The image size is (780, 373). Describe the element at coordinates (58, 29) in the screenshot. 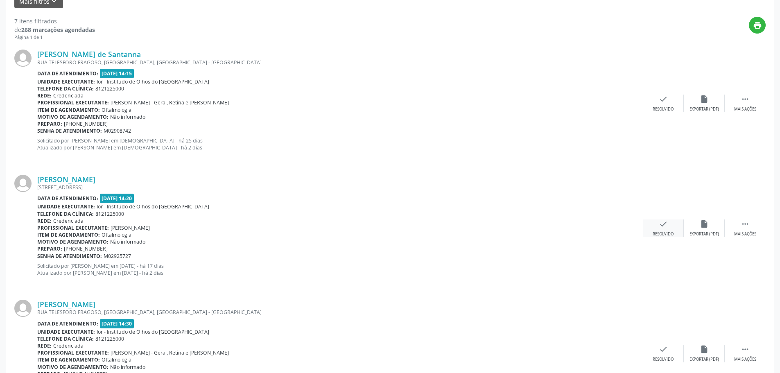

I see `strong: 268 marcações agendadas` at that location.